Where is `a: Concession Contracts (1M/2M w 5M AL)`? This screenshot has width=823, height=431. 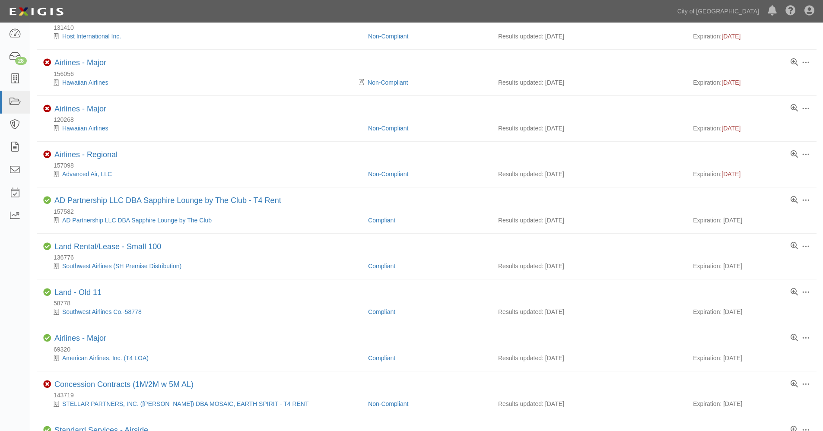
a: Concession Contracts (1M/2M w 5M AL) is located at coordinates (124, 384).